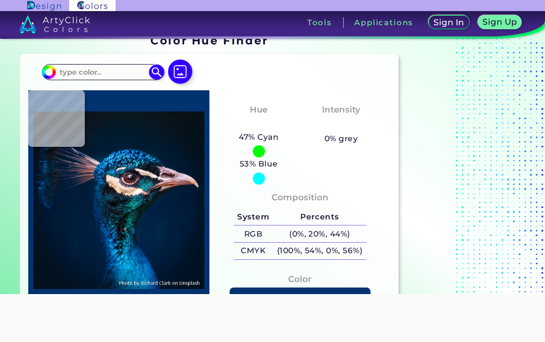 The height and width of the screenshot is (342, 545). I want to click on h5: 53% Blue, so click(258, 164).